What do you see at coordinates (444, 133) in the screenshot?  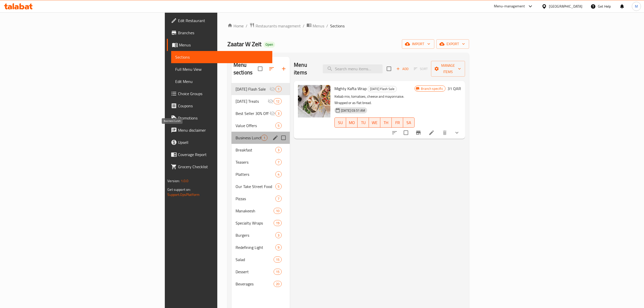 I see `button: delete` at bounding box center [444, 133].